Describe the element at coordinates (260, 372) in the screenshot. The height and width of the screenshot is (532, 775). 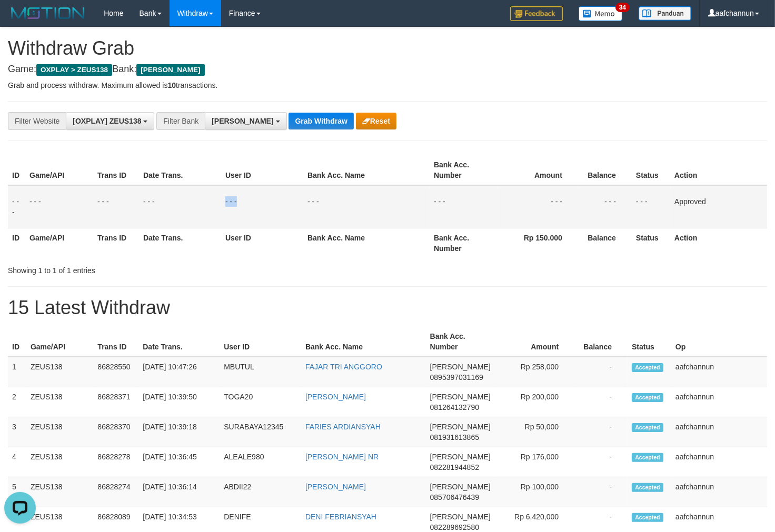
I see `td: MBUTUL` at that location.